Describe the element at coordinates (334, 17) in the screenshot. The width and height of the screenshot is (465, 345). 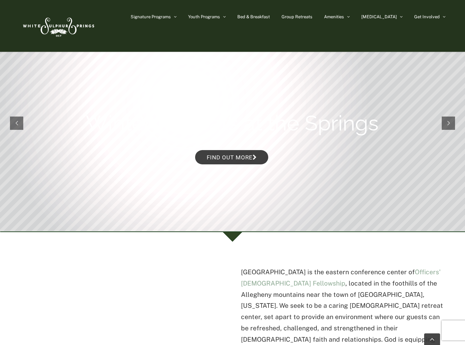
I see `span: Amenities` at that location.